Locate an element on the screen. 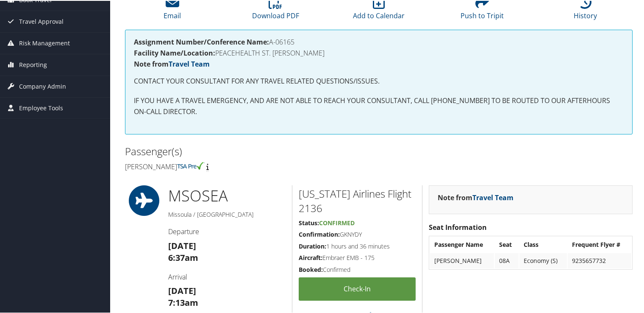 This screenshot has width=644, height=313. h2: Passenger(s) is located at coordinates (249, 151).